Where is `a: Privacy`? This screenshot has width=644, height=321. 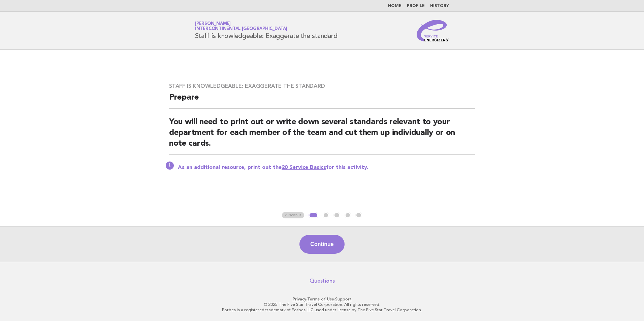
a: Privacy is located at coordinates (299, 299).